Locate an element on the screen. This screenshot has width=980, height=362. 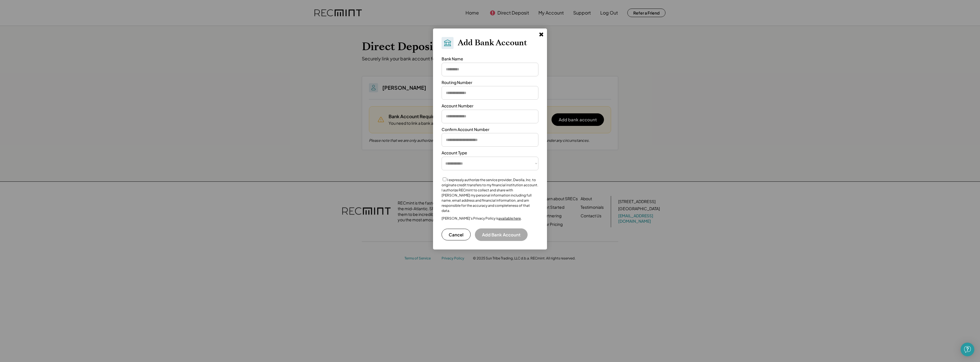
button: Cancel is located at coordinates (456, 235).